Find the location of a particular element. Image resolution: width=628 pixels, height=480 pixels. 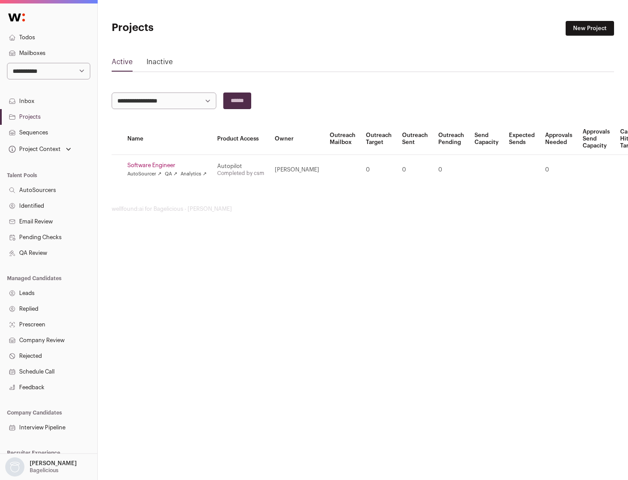

th: Approvals Send Capacity is located at coordinates (596, 139).